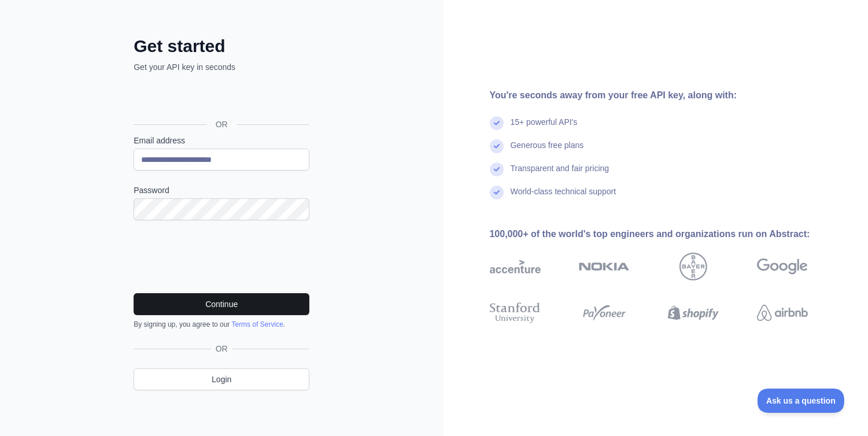 The width and height of the screenshot is (868, 436). Describe the element at coordinates (693, 266) in the screenshot. I see `img: bayer` at that location.